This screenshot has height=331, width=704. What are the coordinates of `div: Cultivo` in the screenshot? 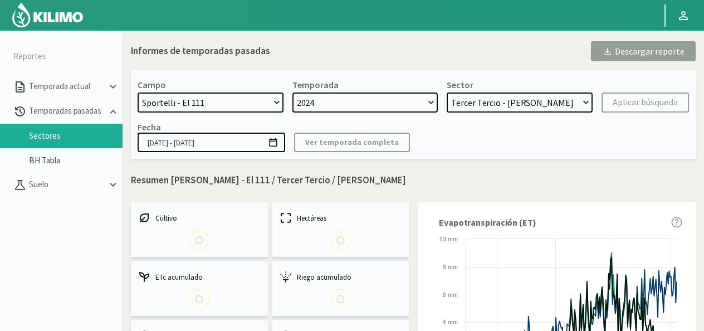 It's located at (199, 218).